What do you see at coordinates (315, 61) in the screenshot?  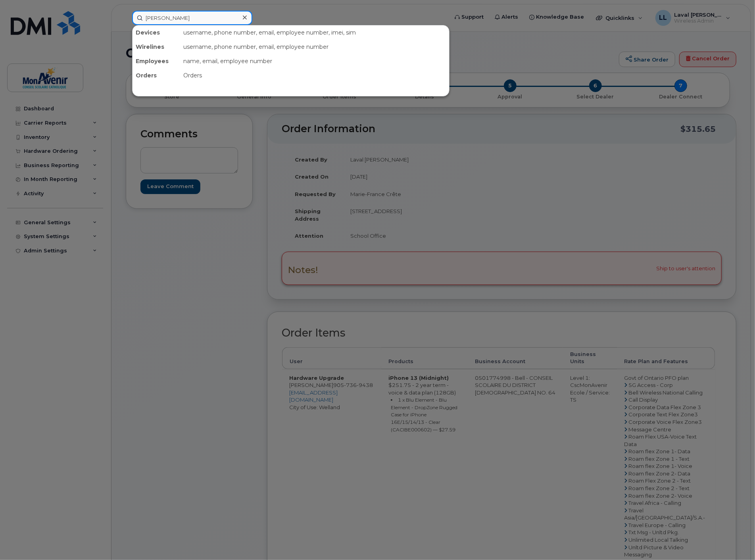 I see `div: name, email, employee number` at bounding box center [315, 61].